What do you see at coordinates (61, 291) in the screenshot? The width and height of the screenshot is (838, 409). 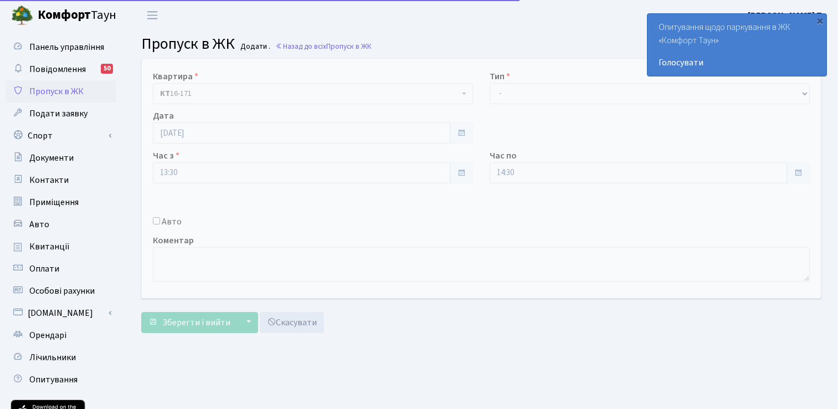 I see `a: Особові рахунки` at bounding box center [61, 291].